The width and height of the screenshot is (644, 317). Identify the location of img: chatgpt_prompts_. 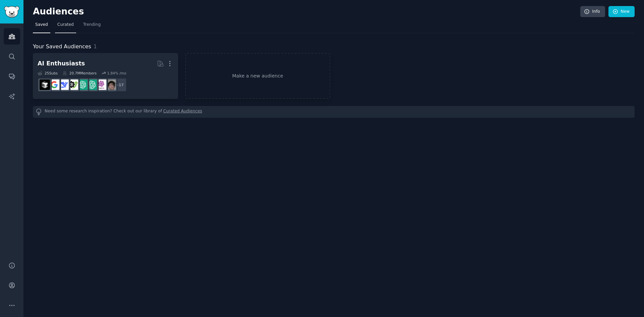
(91, 84).